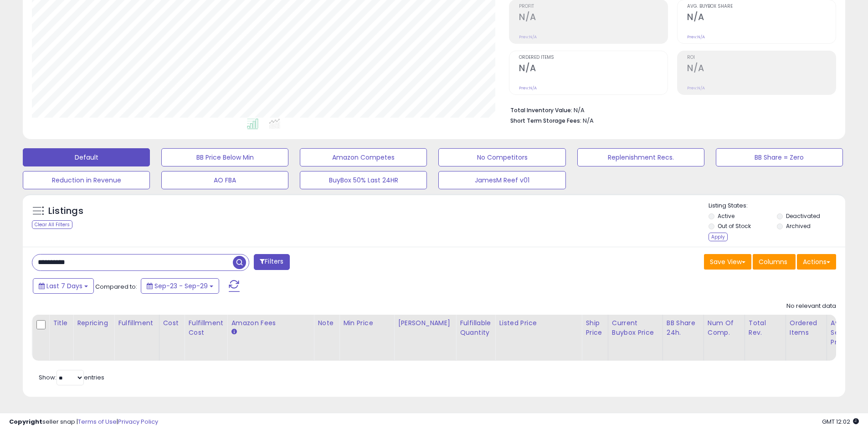 Image resolution: width=868 pixels, height=431 pixels. What do you see at coordinates (72, 377) in the screenshot?
I see `span: Show: entries` at bounding box center [72, 377].